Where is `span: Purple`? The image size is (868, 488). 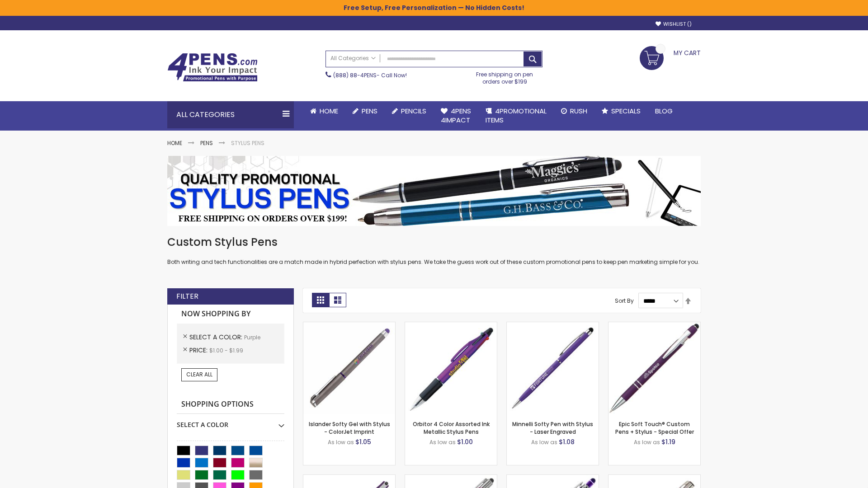
span: Purple is located at coordinates (252, 337).